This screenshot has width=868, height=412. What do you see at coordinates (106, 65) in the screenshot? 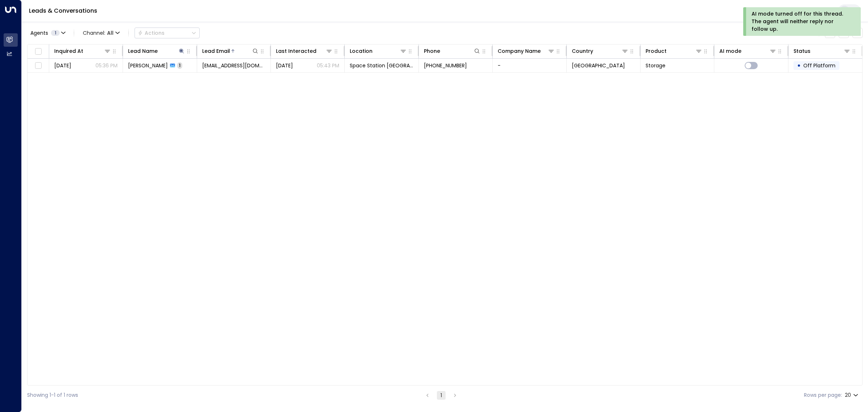
I see `p: 05:36 PM` at bounding box center [106, 65].